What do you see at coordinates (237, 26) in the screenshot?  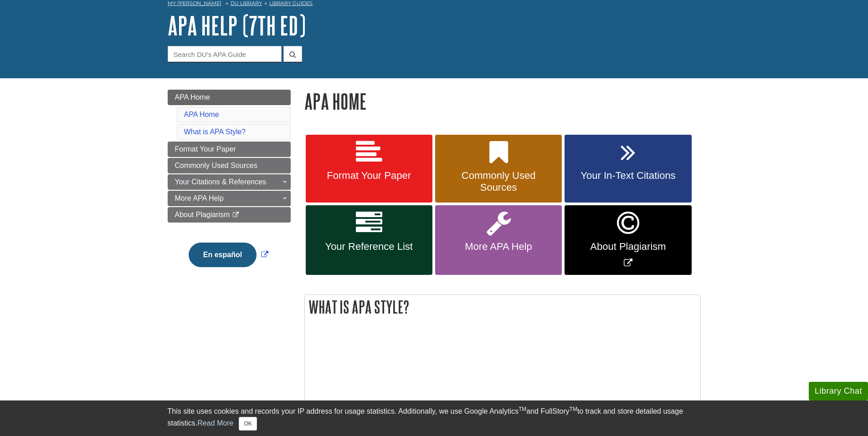 I see `a: APA Help (7th Ed)` at bounding box center [237, 26].